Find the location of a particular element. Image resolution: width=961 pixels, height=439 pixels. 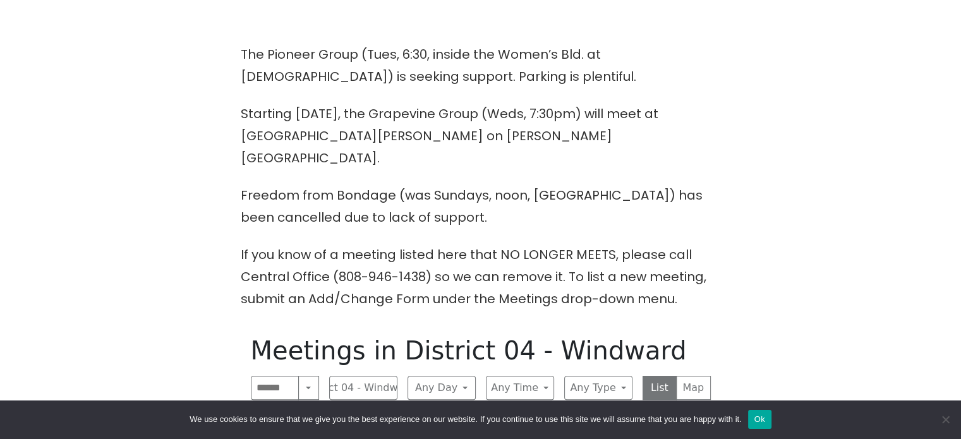

button: Search is located at coordinates (308, 388).